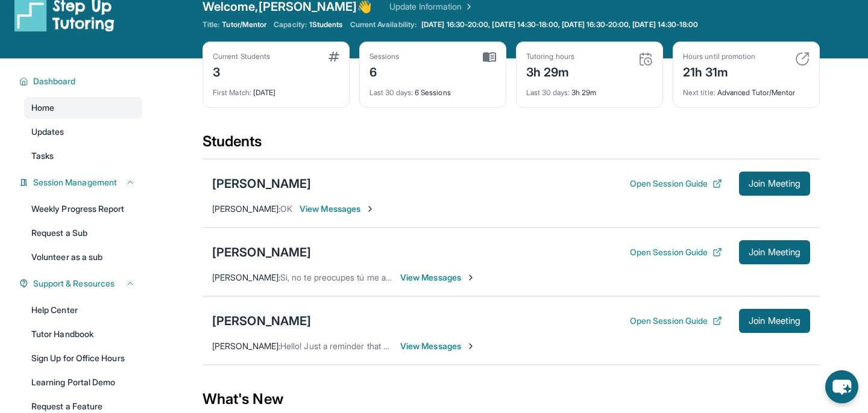 The image size is (868, 413). What do you see at coordinates (83, 156) in the screenshot?
I see `a: Tasks` at bounding box center [83, 156].